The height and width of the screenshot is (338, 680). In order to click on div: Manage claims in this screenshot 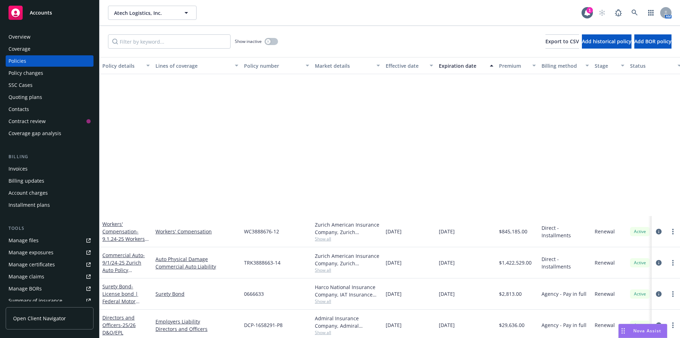, I will do `click(26, 276)`.